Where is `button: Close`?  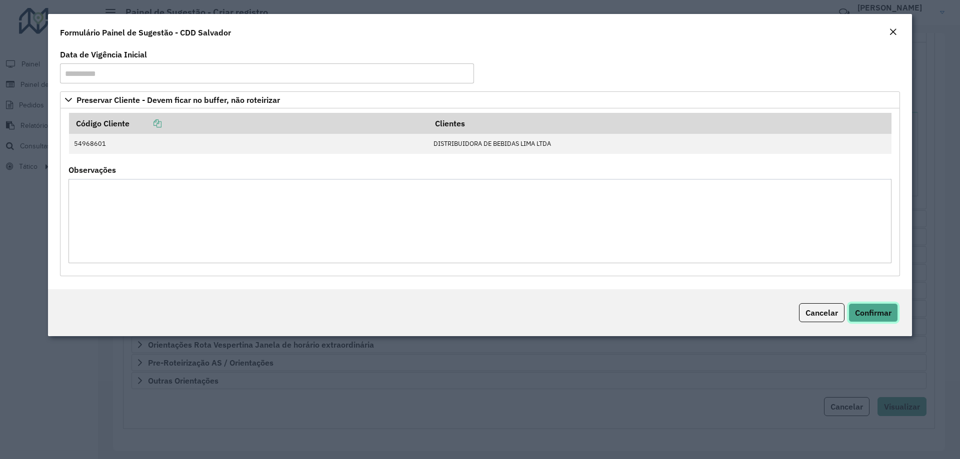
button: Close is located at coordinates (893, 32).